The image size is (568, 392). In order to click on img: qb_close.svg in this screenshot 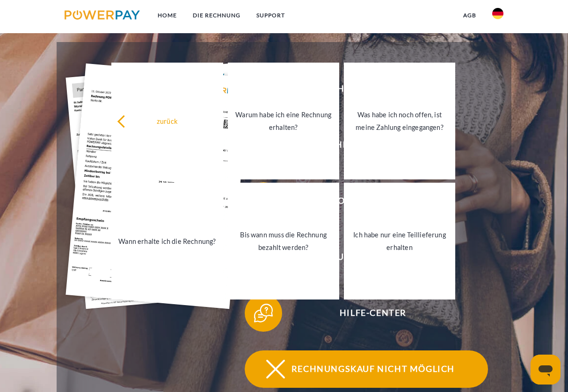, I will do `click(275, 369)`.